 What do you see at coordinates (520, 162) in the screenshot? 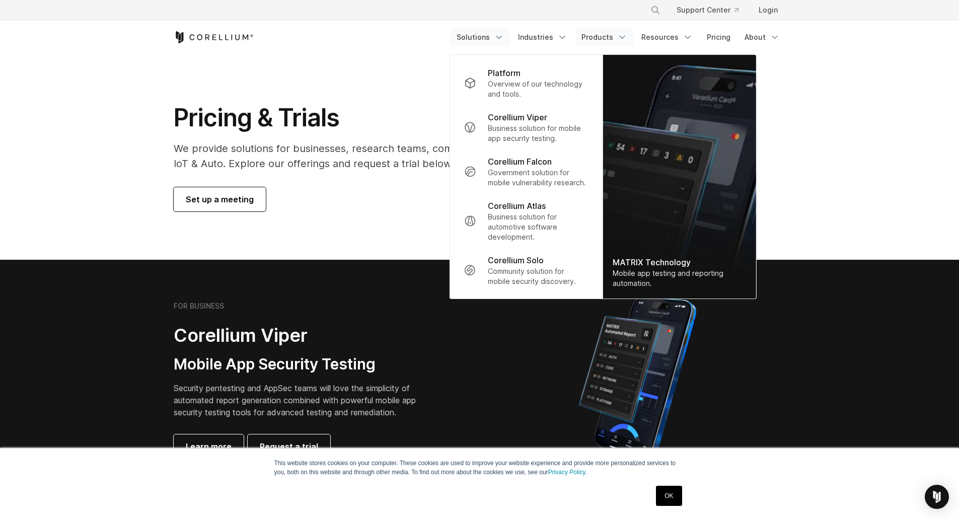
I see `p: Corellium Falcon` at bounding box center [520, 162].